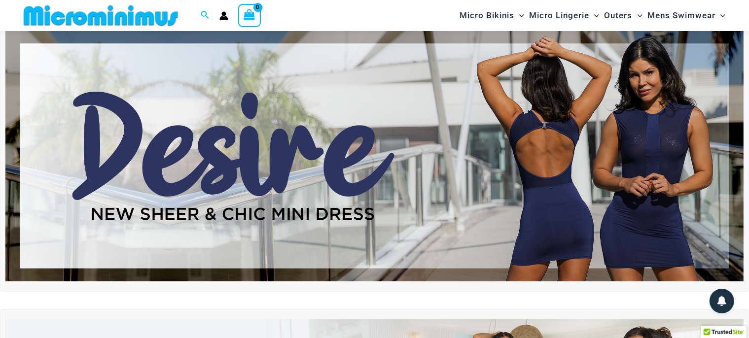 The image size is (749, 338). I want to click on a: Account icon link, so click(224, 16).